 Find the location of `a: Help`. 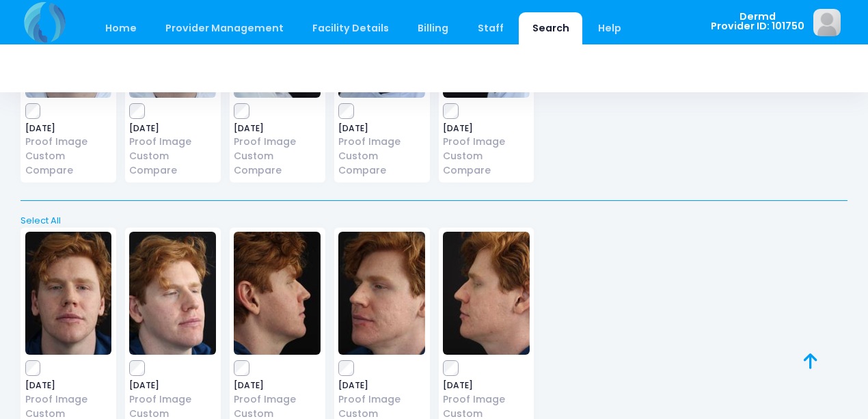

a: Help is located at coordinates (609, 28).